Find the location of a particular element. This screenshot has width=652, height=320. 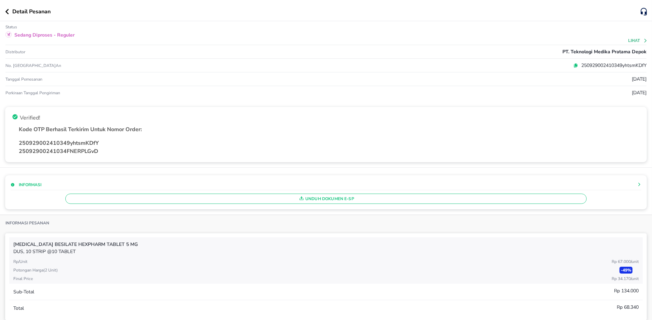

p: - 49 % is located at coordinates (626, 270).